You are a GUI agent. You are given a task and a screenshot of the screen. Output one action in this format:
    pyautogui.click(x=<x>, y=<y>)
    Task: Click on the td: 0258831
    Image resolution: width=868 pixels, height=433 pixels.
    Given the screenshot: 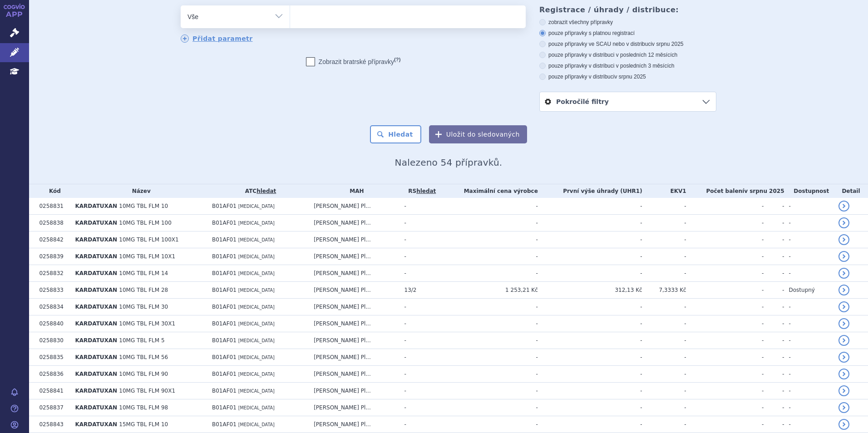 What is the action you would take?
    pyautogui.click(x=52, y=206)
    